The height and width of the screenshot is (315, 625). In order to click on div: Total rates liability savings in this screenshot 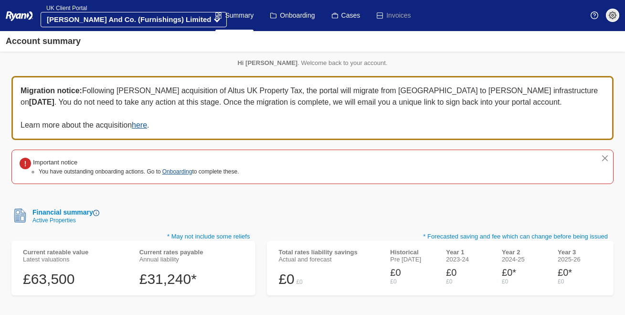, I will do `click(328, 252)`.